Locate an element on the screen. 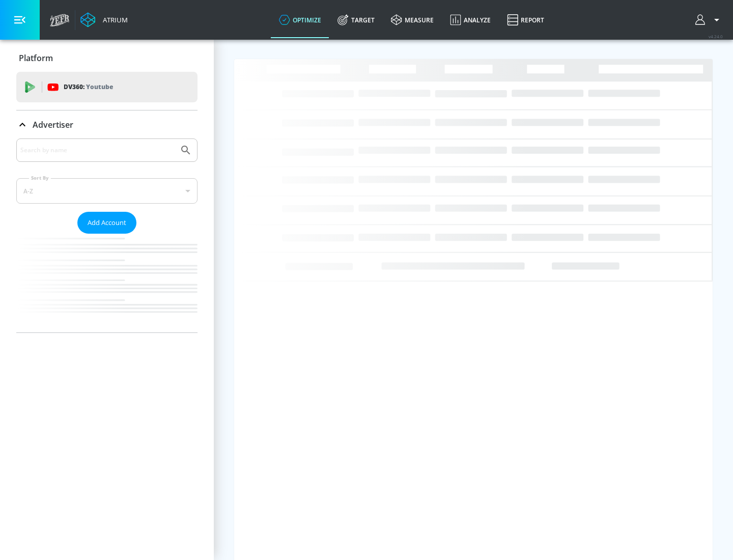 Image resolution: width=733 pixels, height=560 pixels. a: Report is located at coordinates (525, 19).